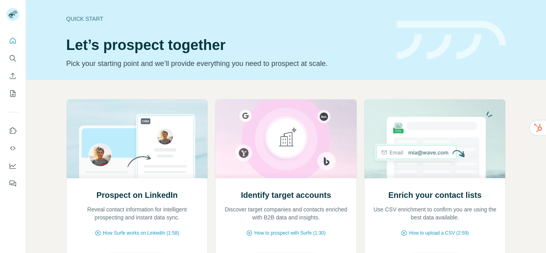 Image resolution: width=546 pixels, height=253 pixels. What do you see at coordinates (435, 139) in the screenshot?
I see `img: Enrich your contact lists` at bounding box center [435, 139].